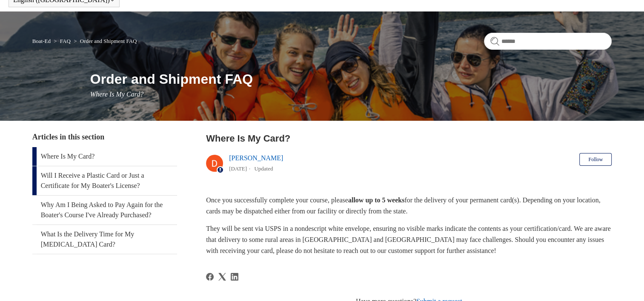  I want to click on span: Where Is My Card?, so click(116, 94).